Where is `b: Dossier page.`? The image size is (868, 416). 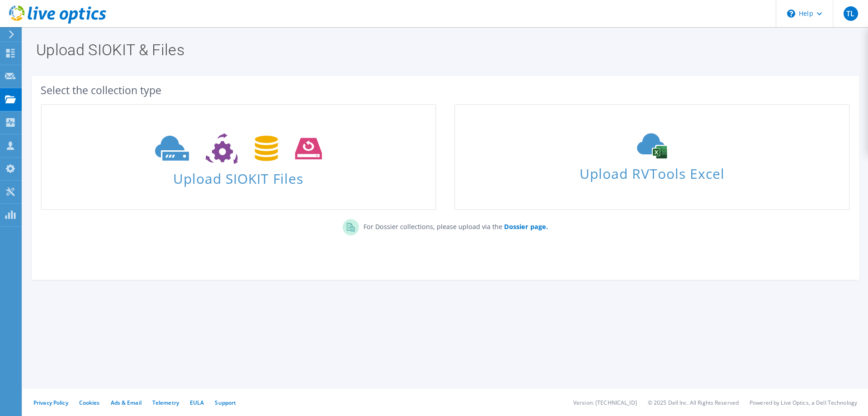 b: Dossier page. is located at coordinates (526, 226).